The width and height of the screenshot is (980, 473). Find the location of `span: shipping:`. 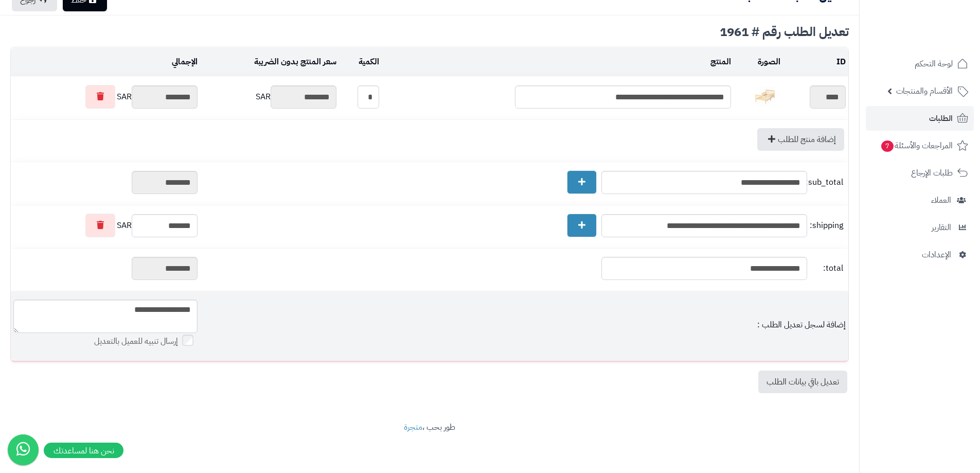

span: shipping: is located at coordinates (826, 225).